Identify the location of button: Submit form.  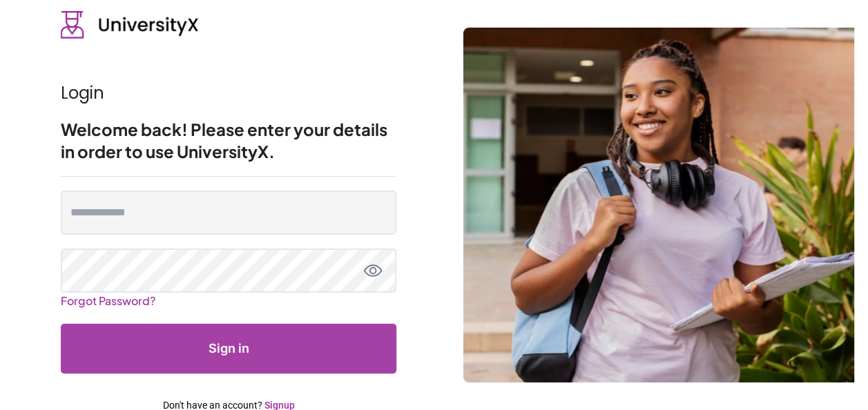
(229, 348).